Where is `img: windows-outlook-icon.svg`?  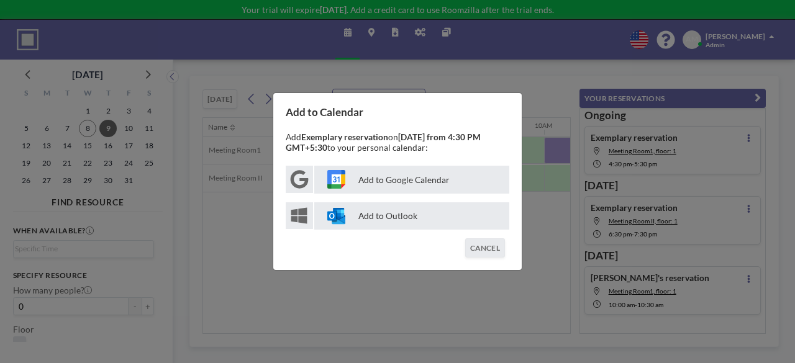 img: windows-outlook-icon.svg is located at coordinates (336, 216).